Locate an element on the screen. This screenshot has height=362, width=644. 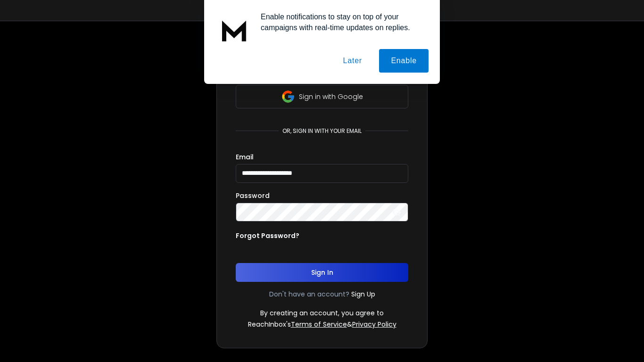
img: notification icon is located at coordinates (234, 30).